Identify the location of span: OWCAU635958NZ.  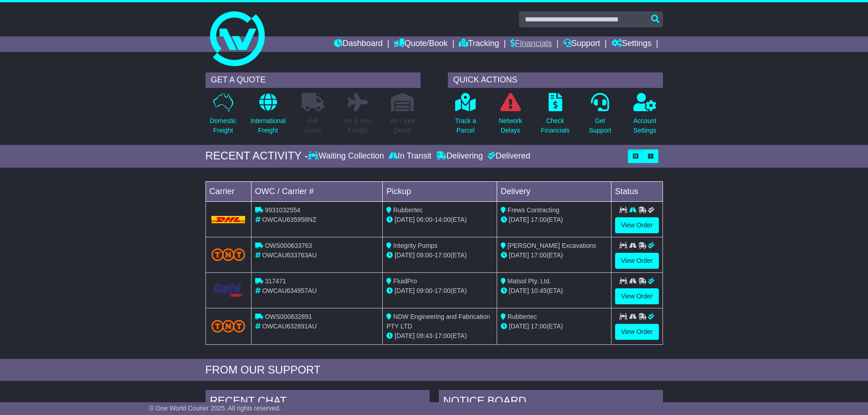
(289, 219).